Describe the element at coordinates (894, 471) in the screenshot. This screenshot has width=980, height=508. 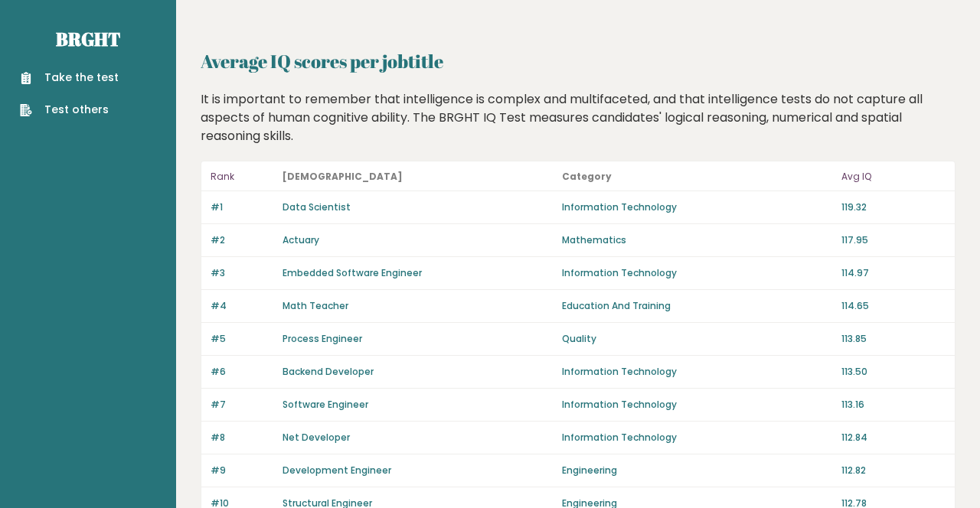
I see `p: 112.82` at that location.